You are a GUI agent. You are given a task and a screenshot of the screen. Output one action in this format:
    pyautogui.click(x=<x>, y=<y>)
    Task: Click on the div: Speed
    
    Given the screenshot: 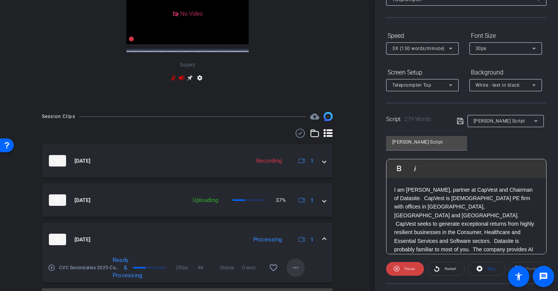 What is the action you would take?
    pyautogui.click(x=422, y=36)
    